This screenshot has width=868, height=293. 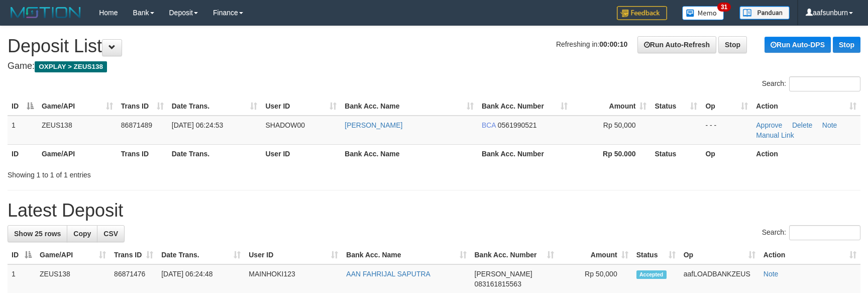 What do you see at coordinates (71, 67) in the screenshot?
I see `span: OXPLAY > ZEUS138` at bounding box center [71, 67].